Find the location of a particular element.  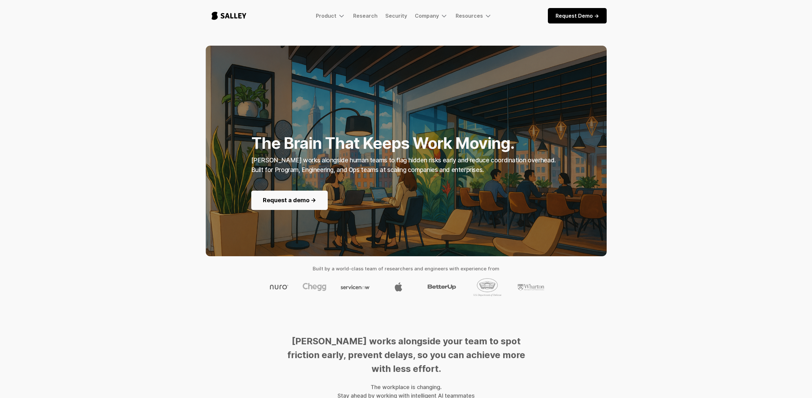

a: home is located at coordinates (229, 16).